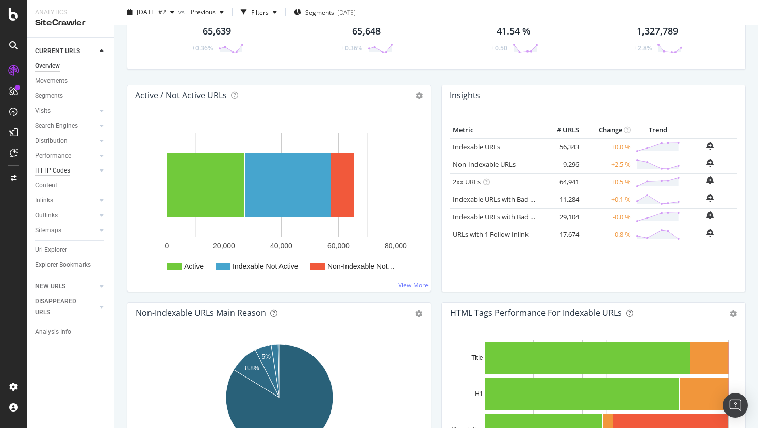 The image size is (758, 428). Describe the element at coordinates (607, 147) in the screenshot. I see `td: +0.0 %` at that location.